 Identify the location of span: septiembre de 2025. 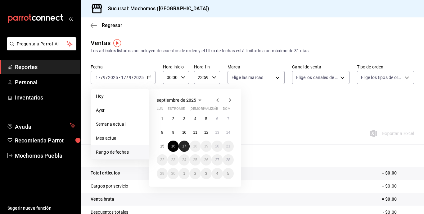
(176, 100).